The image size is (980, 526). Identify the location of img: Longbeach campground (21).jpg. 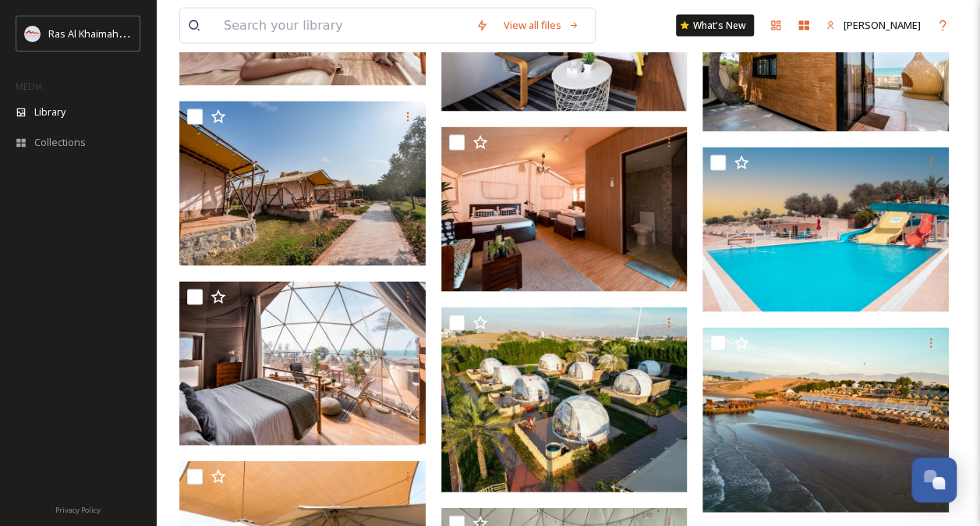
(303, 184).